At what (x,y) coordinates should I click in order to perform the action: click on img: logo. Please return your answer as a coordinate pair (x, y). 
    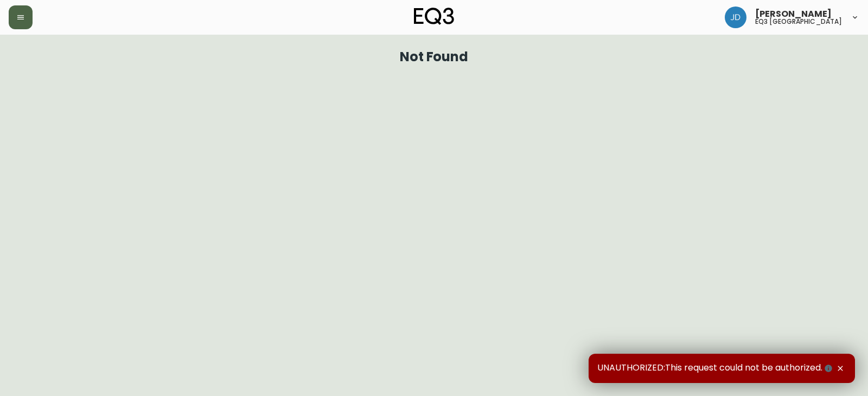
    Looking at the image, I should click on (434, 16).